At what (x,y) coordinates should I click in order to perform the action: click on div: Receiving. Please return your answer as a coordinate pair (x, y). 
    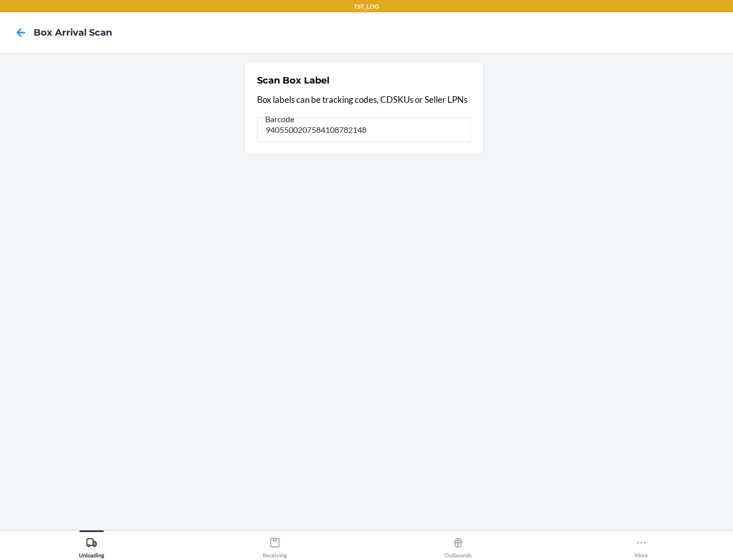
    Looking at the image, I should click on (275, 546).